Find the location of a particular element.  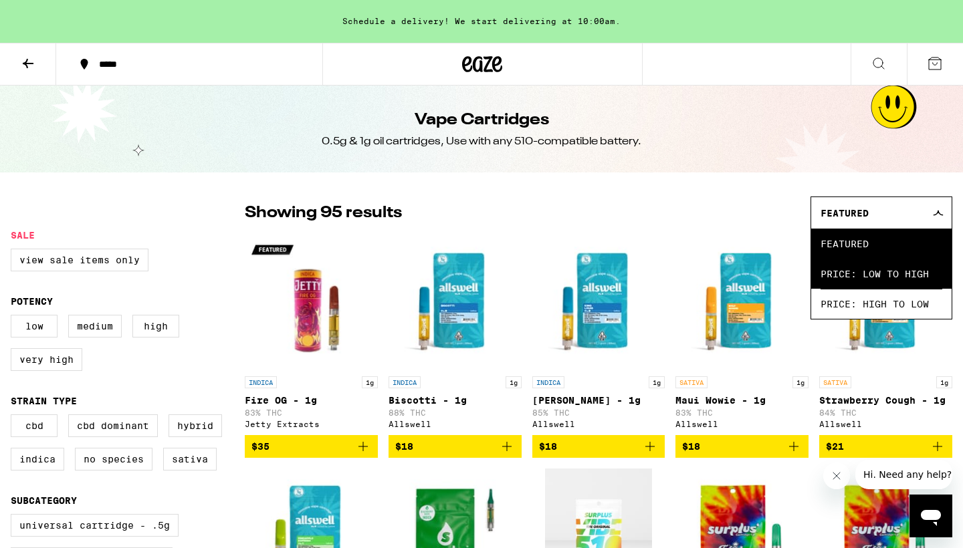

span: $35 is located at coordinates (260, 447).